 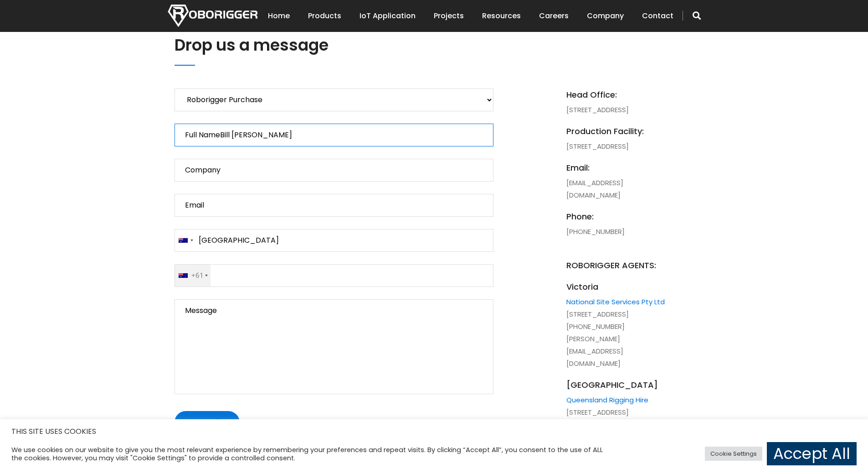 What do you see at coordinates (616, 216) in the screenshot?
I see `span: phone:` at bounding box center [616, 216].